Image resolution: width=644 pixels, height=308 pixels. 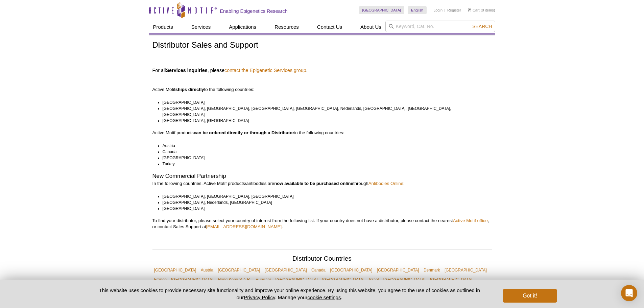 I want to click on a: Active Motif office, so click(x=470, y=221).